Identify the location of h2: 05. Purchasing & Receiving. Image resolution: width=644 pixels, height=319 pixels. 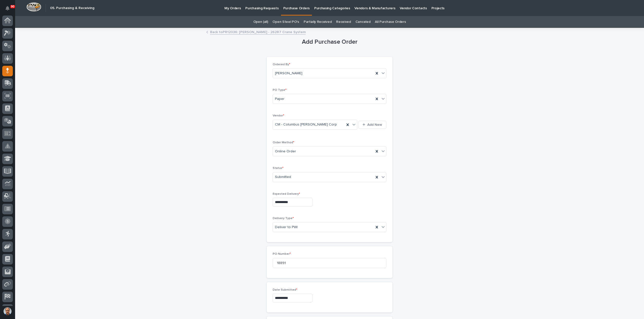
(72, 8).